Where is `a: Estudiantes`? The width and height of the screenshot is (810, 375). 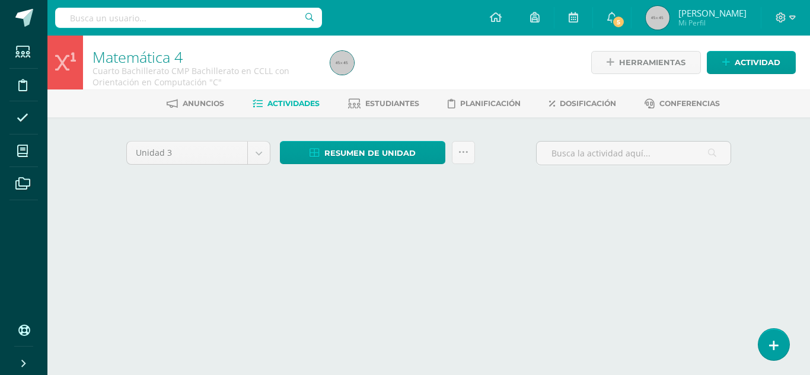 a: Estudiantes is located at coordinates (384, 104).